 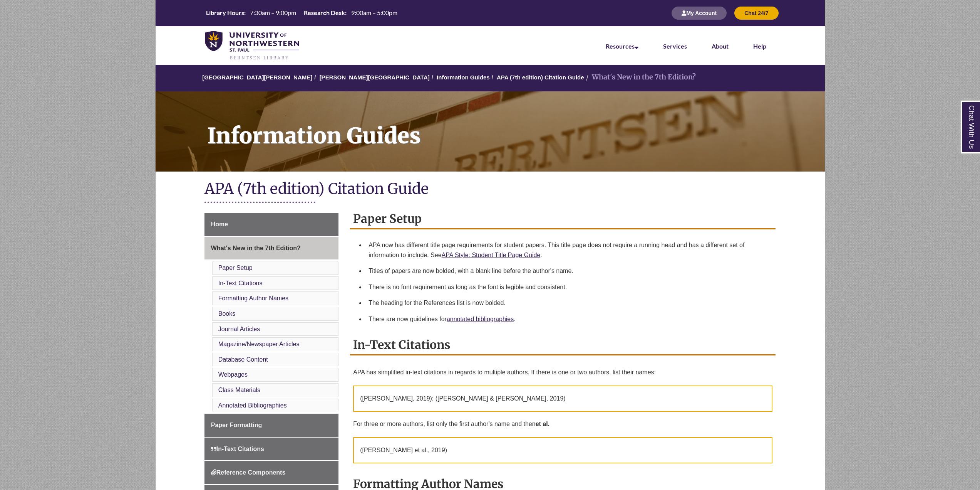 I want to click on li: There is no font requirement as long as the font is legible and consistent., so click(x=569, y=287).